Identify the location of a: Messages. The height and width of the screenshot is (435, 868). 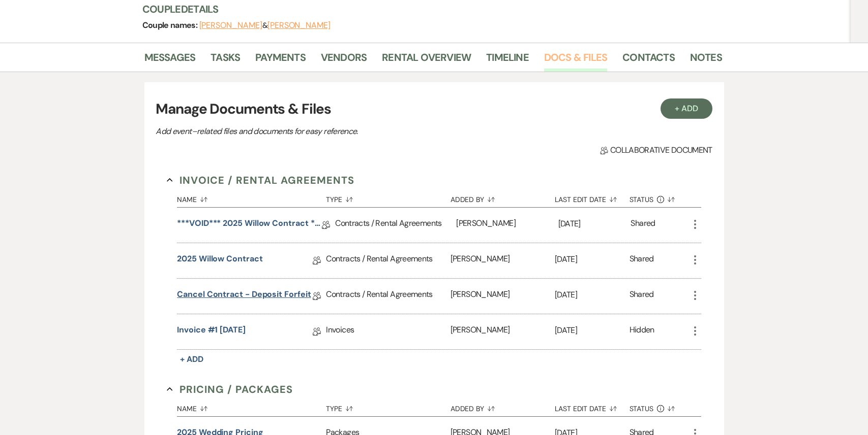
(169, 60).